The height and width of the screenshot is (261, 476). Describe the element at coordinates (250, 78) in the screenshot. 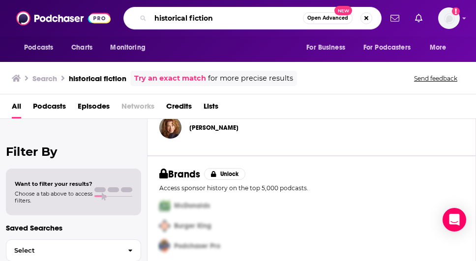

I see `span: for more precise results` at that location.